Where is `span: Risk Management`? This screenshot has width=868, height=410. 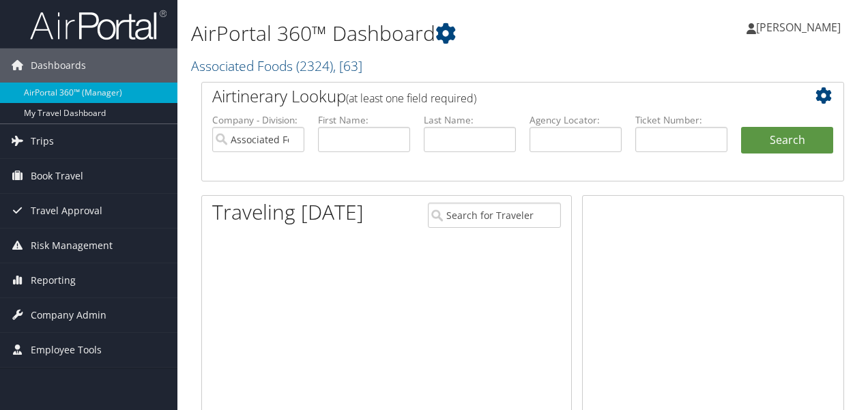 span: Risk Management is located at coordinates (72, 245).